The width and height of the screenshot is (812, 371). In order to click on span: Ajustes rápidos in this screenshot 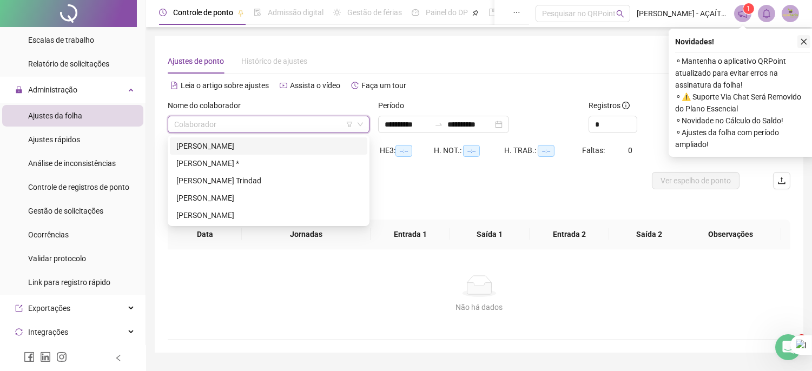, I will do `click(54, 140)`.